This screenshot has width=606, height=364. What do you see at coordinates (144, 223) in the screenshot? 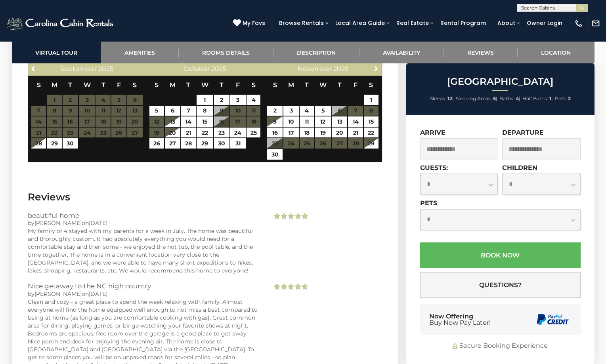
I see `div: by on` at bounding box center [144, 223].